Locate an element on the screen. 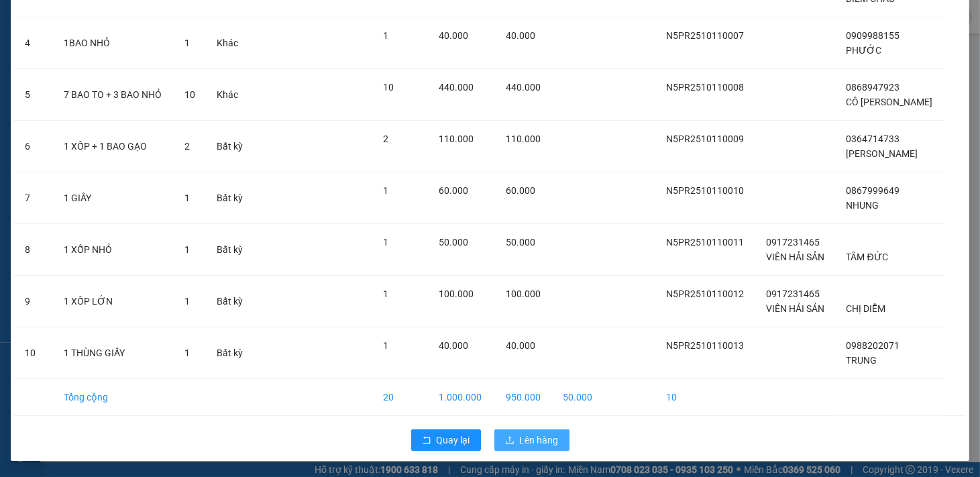 The width and height of the screenshot is (980, 477). td: 7 BAO TO + 3 BAO NHỎ is located at coordinates (113, 94).